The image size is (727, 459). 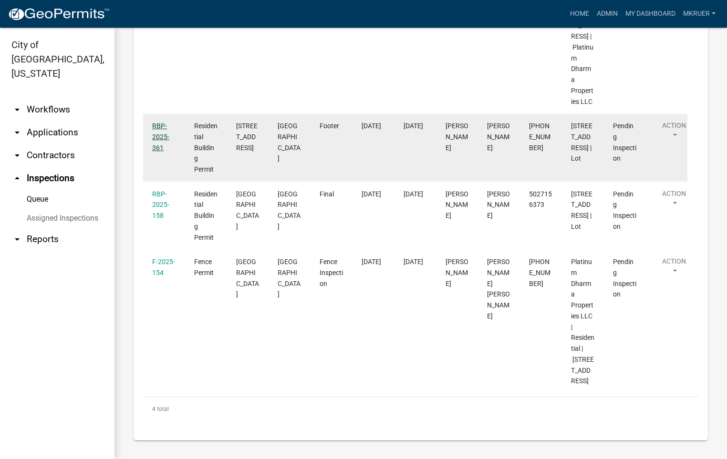 What do you see at coordinates (582, 321) in the screenshot?
I see `span: Platinum Dharma Properties LLC | Residential | 428 Watt St.` at bounding box center [582, 321].